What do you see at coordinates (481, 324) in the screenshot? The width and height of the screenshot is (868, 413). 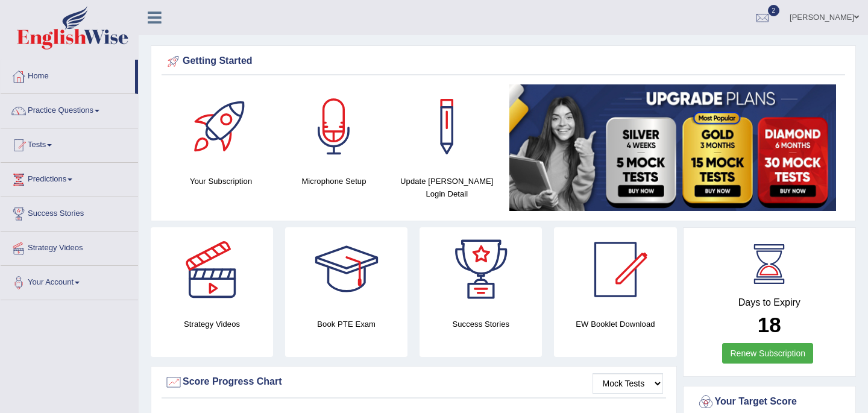 I see `h4: Success Stories` at bounding box center [481, 324].